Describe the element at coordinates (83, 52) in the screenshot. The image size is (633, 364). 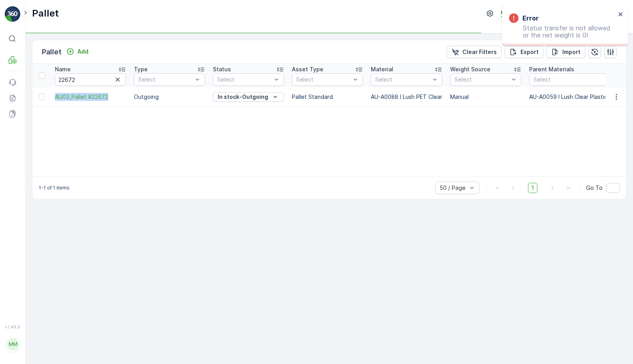
I see `p: Add` at that location.